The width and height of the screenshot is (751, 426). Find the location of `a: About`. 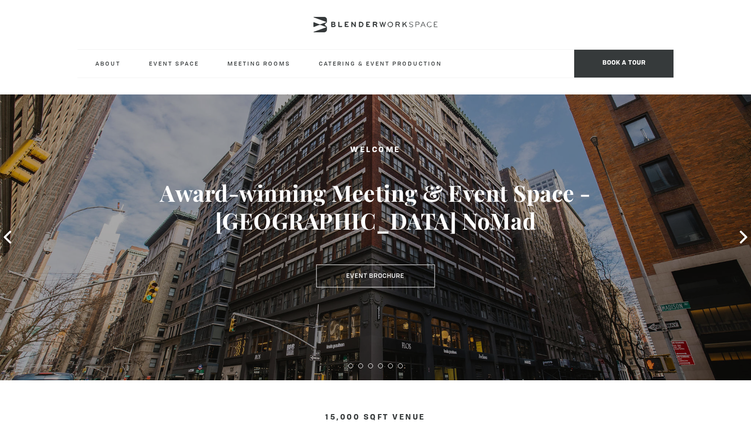

a: About is located at coordinates (108, 63).